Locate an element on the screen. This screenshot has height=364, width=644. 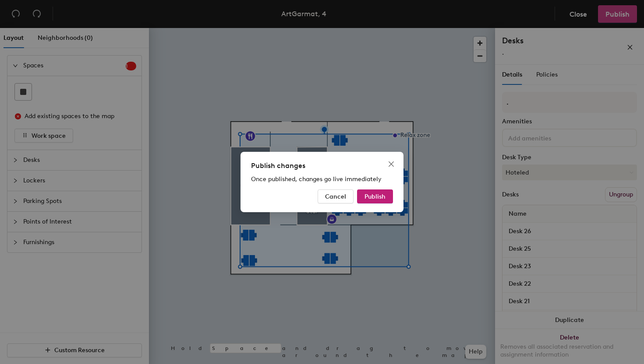
span: Publish is located at coordinates (375, 196).